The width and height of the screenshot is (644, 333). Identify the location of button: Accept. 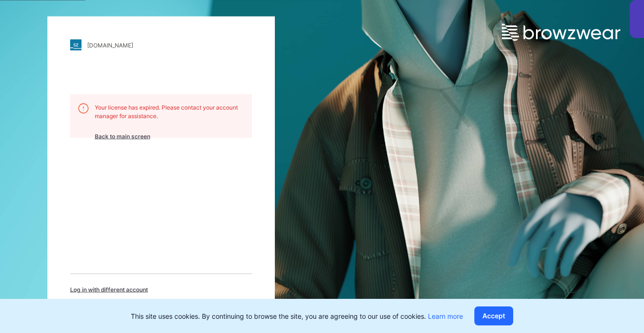
(494, 316).